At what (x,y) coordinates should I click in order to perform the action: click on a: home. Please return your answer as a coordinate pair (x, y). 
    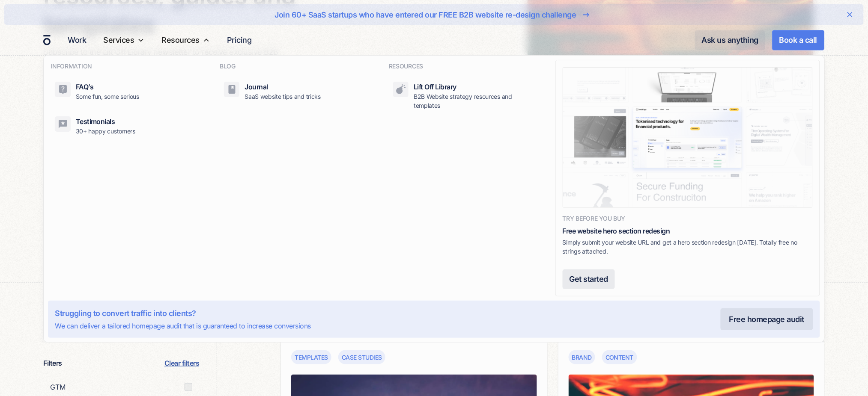
    Looking at the image, I should click on (46, 40).